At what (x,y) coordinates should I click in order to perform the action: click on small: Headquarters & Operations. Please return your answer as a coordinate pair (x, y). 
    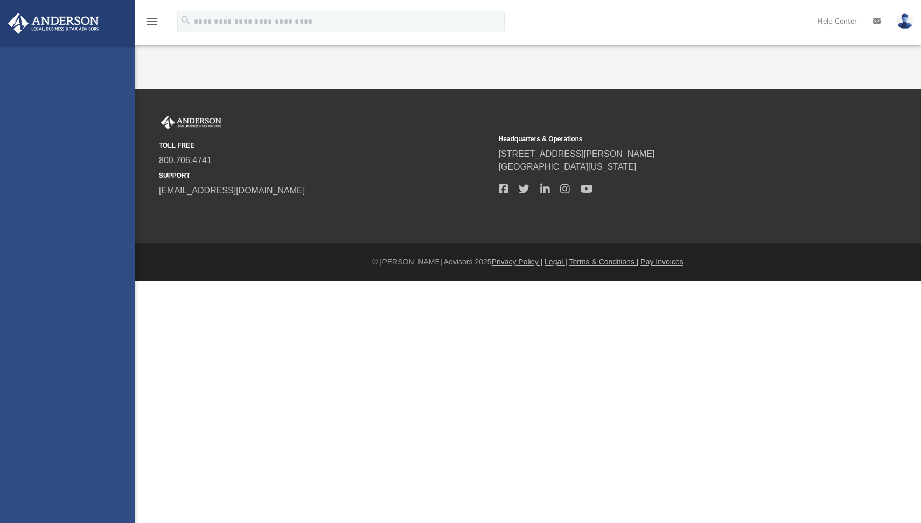
    Looking at the image, I should click on (664, 139).